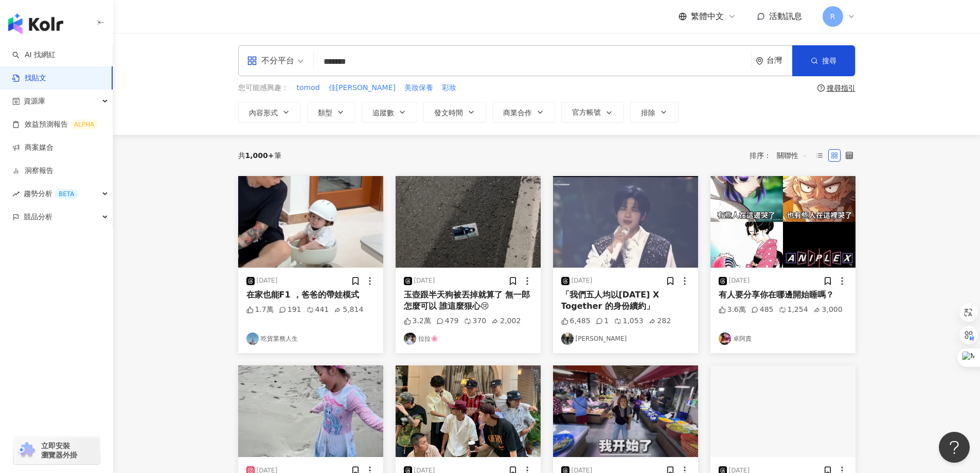 The image size is (980, 473). Describe the element at coordinates (311, 339) in the screenshot. I see `a: KOL Avatar吃貨業務人生` at that location.